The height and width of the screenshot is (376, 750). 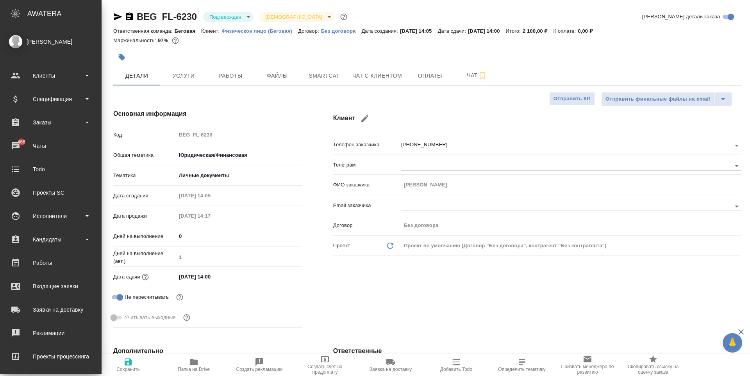 What do you see at coordinates (572, 99) in the screenshot?
I see `button: Отправить КП` at bounding box center [572, 99].